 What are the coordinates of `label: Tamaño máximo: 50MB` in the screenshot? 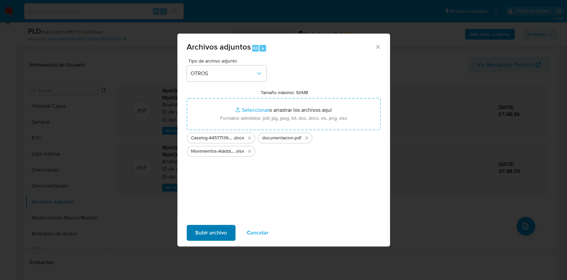 It's located at (284, 92).